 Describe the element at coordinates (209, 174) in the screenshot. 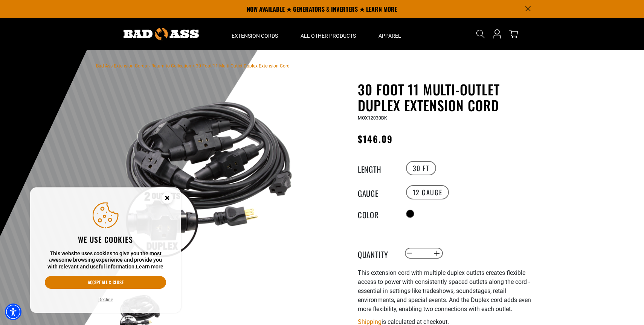

I see `img: black` at that location.